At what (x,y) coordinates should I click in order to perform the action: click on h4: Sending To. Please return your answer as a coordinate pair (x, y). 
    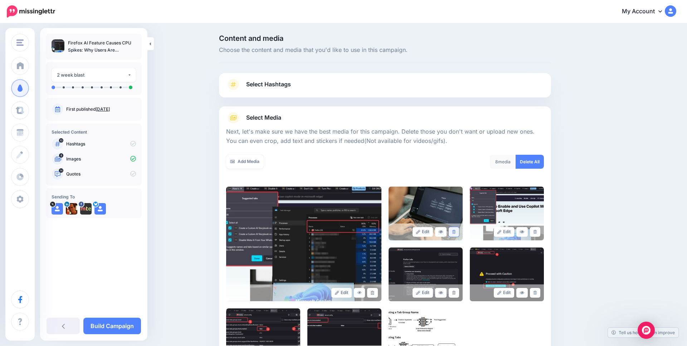
    Looking at the image, I should click on (94, 196).